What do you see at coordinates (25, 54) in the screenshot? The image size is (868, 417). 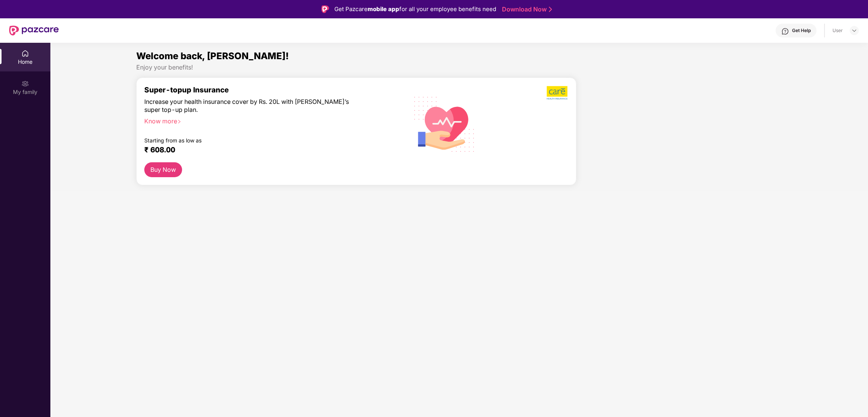 I see `img: svg+xml;base64,PHN2ZyBpZD0iSG9tZSIgeG1sbnM9Imh0dHA6Ly93d3cudzMub3JnLzIwMDAvc3ZnIiB3aWR0aD0iMjAiIG...` at bounding box center [25, 54].